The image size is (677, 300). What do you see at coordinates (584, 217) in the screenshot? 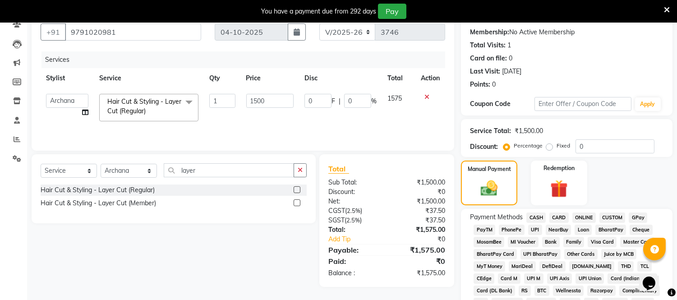
I see `span: ONLINE` at bounding box center [584, 217].